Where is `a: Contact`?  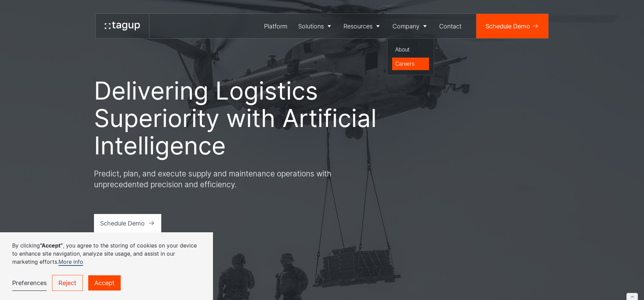
a: Contact is located at coordinates (451, 26).